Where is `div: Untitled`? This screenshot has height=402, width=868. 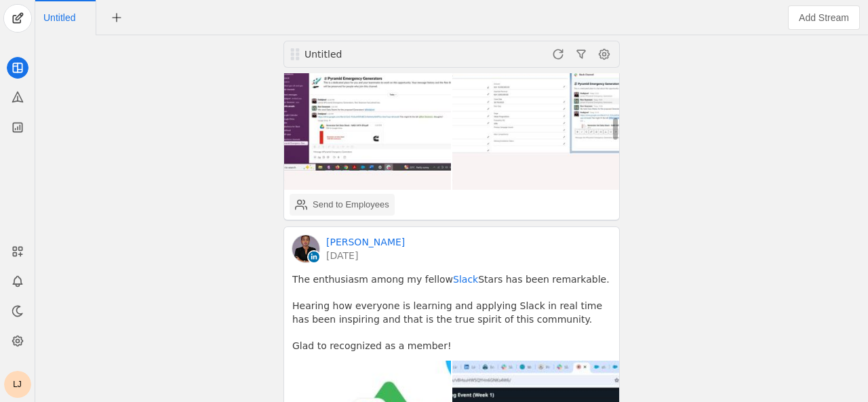
div: Untitled is located at coordinates (385, 54).